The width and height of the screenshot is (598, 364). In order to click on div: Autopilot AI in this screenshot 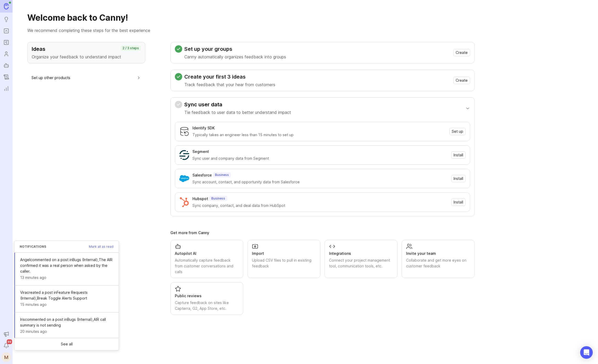, I will do `click(207, 254)`.